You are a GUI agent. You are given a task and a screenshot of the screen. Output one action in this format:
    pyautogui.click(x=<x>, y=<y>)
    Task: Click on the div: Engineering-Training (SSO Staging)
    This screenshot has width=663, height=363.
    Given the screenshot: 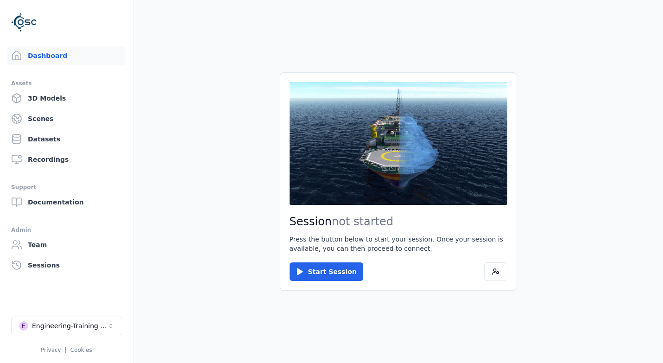 What is the action you would take?
    pyautogui.click(x=69, y=326)
    